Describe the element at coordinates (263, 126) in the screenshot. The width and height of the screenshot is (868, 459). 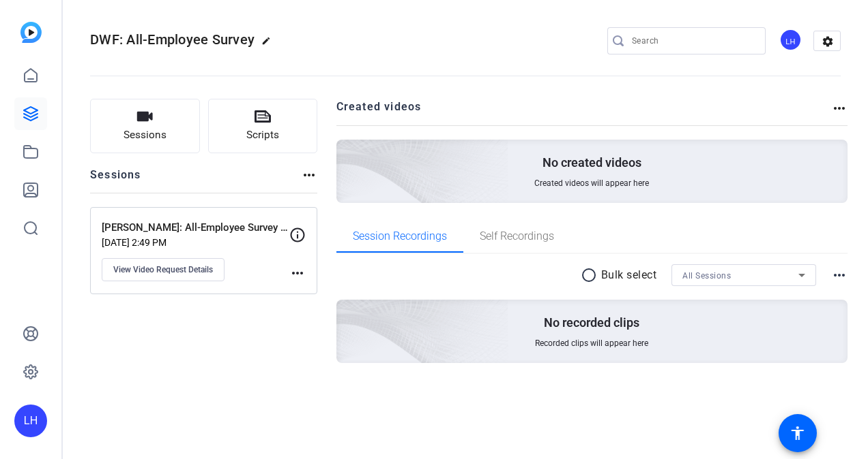
I see `button: Scripts` at that location.